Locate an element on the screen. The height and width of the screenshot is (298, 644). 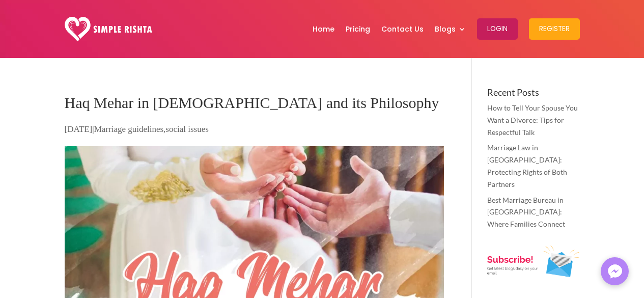
a: Contact Us is located at coordinates (402, 29).